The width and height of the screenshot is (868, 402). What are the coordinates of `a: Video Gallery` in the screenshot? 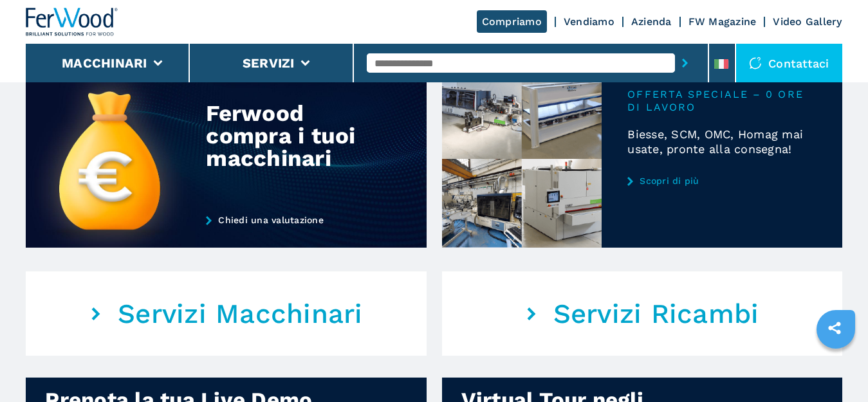 It's located at (807, 21).